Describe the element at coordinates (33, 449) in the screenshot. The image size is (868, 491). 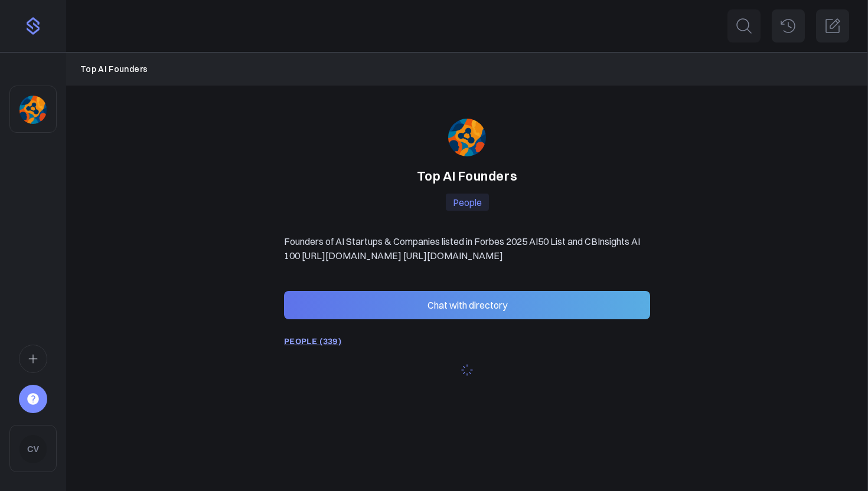
I see `img: CV` at that location.